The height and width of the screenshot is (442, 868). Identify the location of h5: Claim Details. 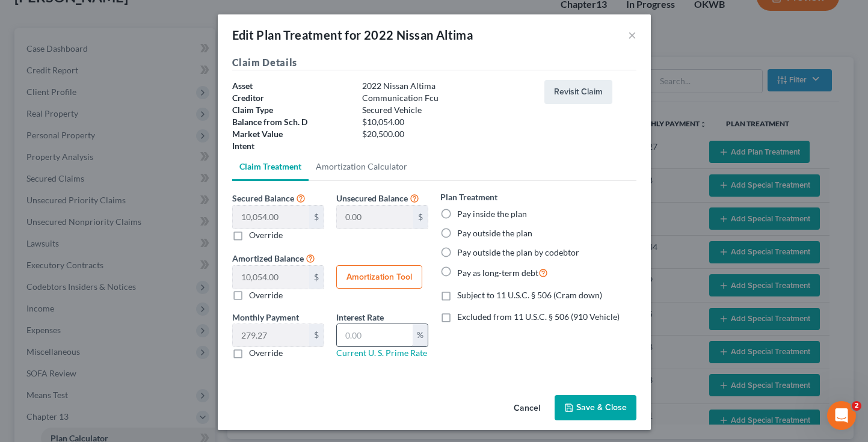
(434, 62).